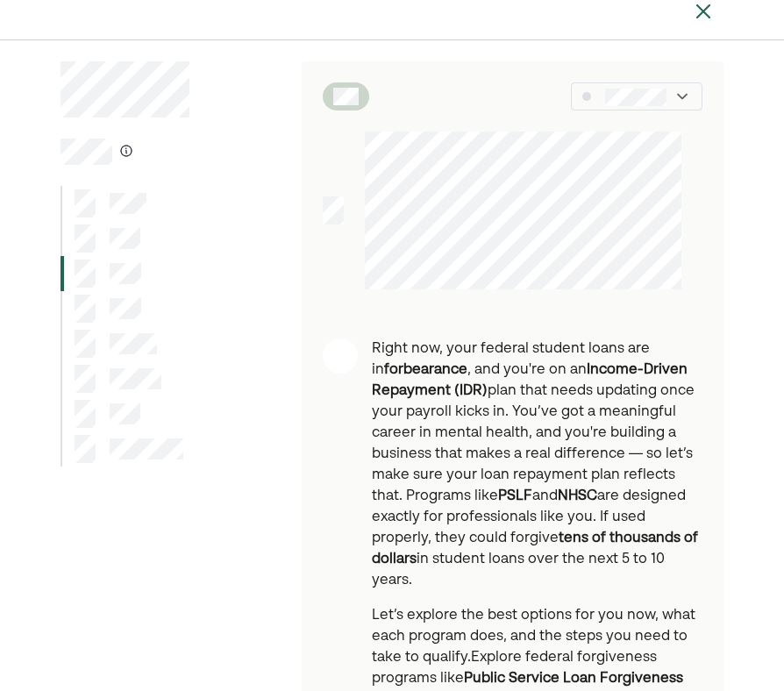  Describe the element at coordinates (538, 465) in the screenshot. I see `p: Right now, your federal student loans are in , and you're on an plan that needs updating once you...` at that location.